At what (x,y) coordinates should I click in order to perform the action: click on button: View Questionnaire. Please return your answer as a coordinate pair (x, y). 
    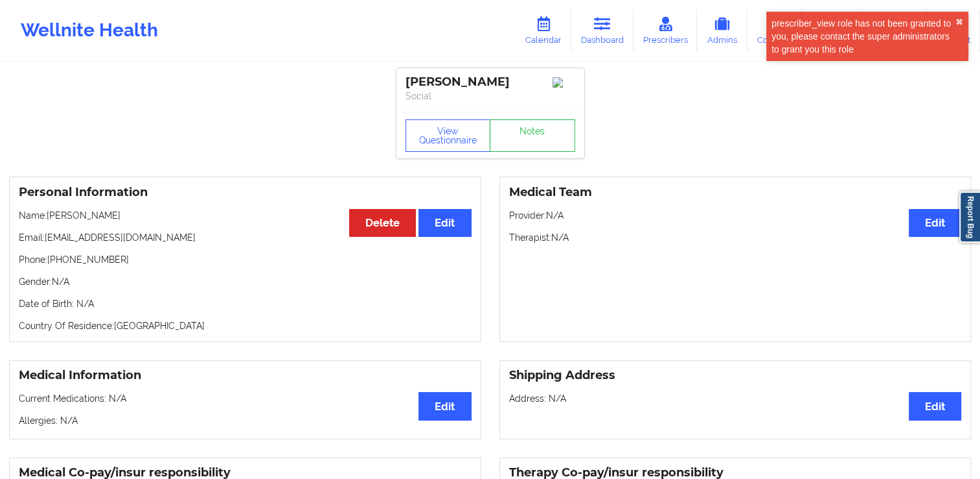
    Looking at the image, I should click on (449, 135).